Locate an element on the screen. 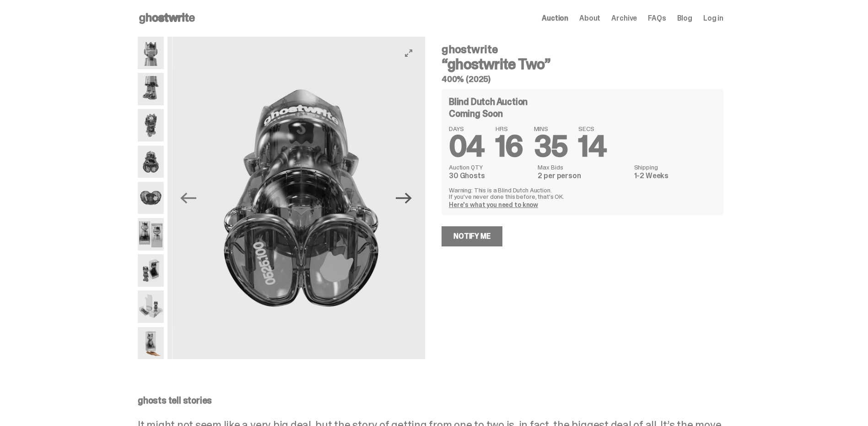 This screenshot has height=426, width=868. span: MINS is located at coordinates (551, 129).